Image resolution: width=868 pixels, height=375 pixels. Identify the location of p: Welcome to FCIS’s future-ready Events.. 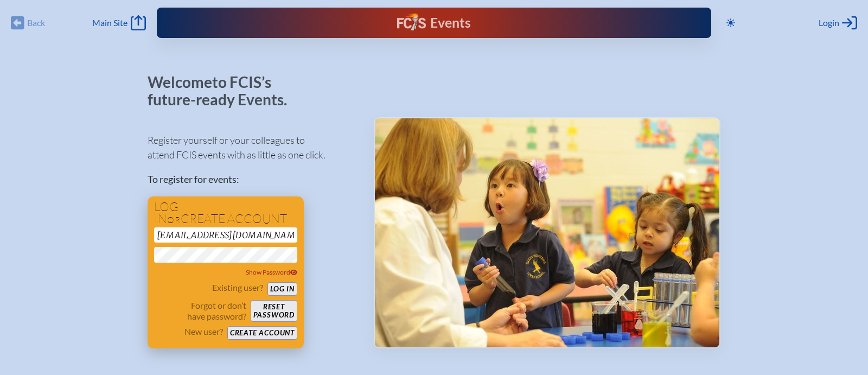
(223, 91).